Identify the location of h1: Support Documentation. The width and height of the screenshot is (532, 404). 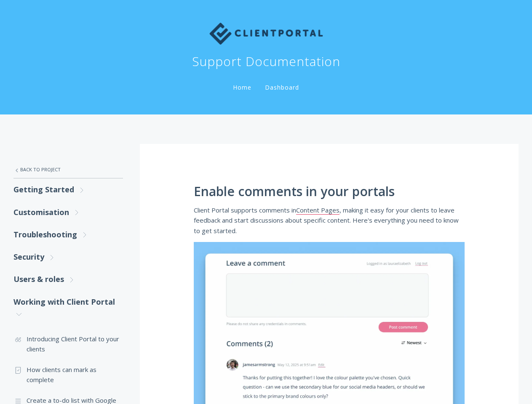
(266, 62).